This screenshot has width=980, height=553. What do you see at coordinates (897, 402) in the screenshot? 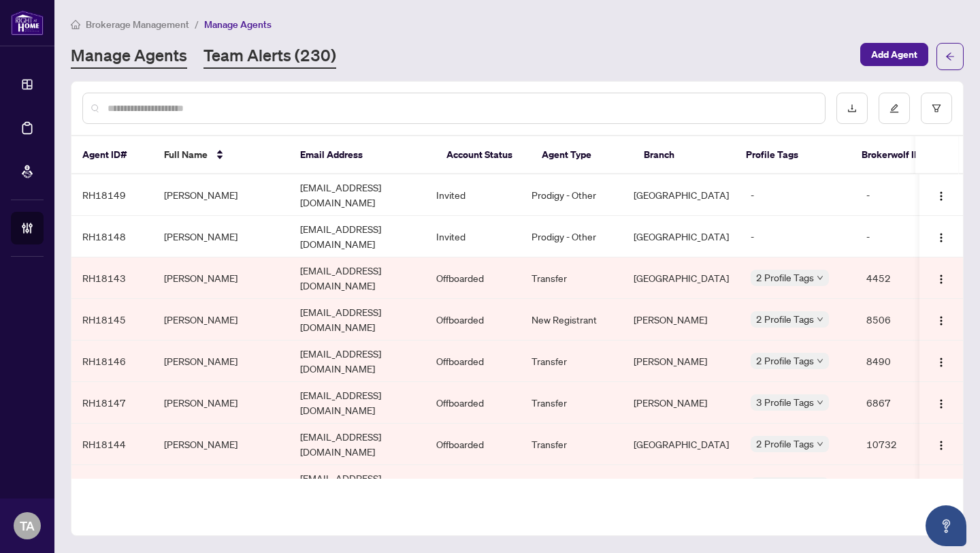
I see `td: 6867` at bounding box center [897, 402].